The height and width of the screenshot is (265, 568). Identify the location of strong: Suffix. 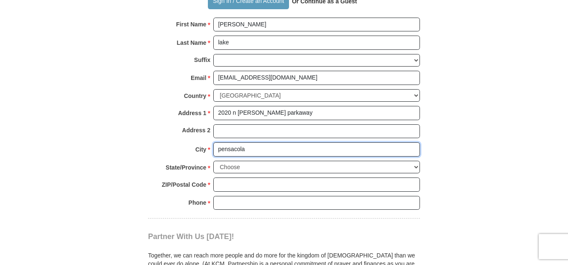
(202, 60).